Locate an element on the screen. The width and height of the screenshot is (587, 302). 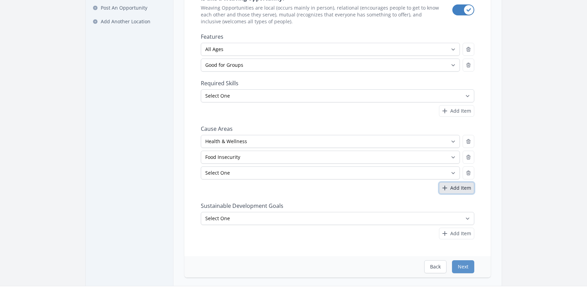
label: Required Skills is located at coordinates (338, 83).